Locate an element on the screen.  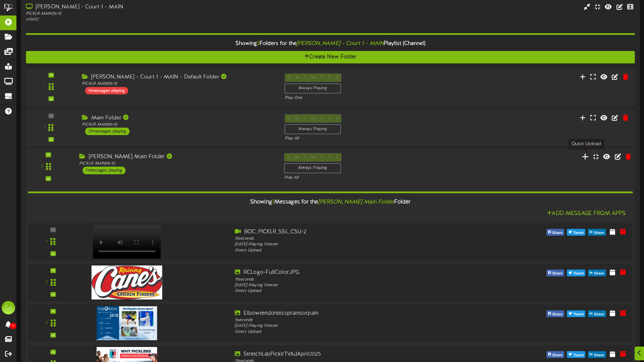
div: 27 messages playing is located at coordinates (107, 132).